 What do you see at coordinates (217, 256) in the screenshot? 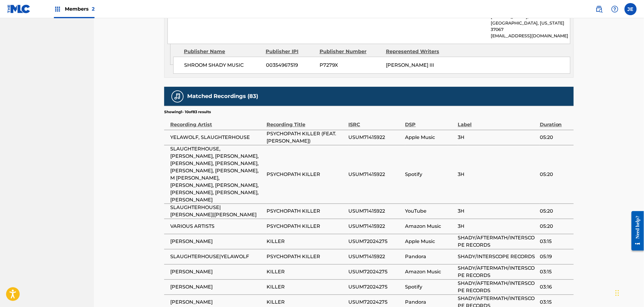
I see `span: SLAUGHTERHOUSE|YELAWOLF` at bounding box center [217, 256].